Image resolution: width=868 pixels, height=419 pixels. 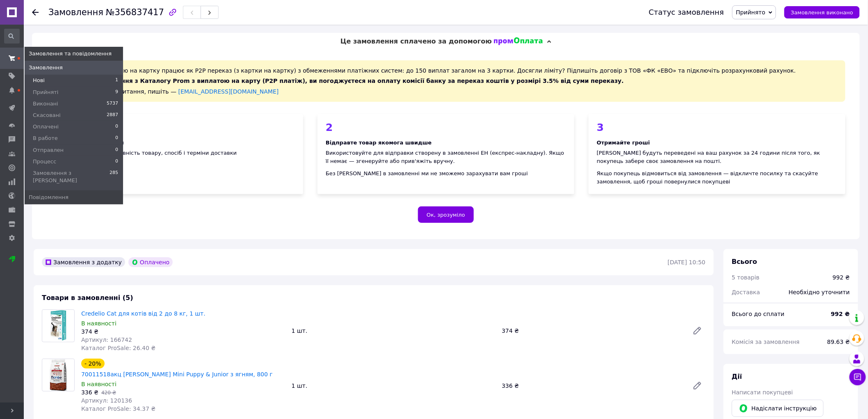 What do you see at coordinates (113, 104) in the screenshot?
I see `span: 5737` at bounding box center [113, 104].